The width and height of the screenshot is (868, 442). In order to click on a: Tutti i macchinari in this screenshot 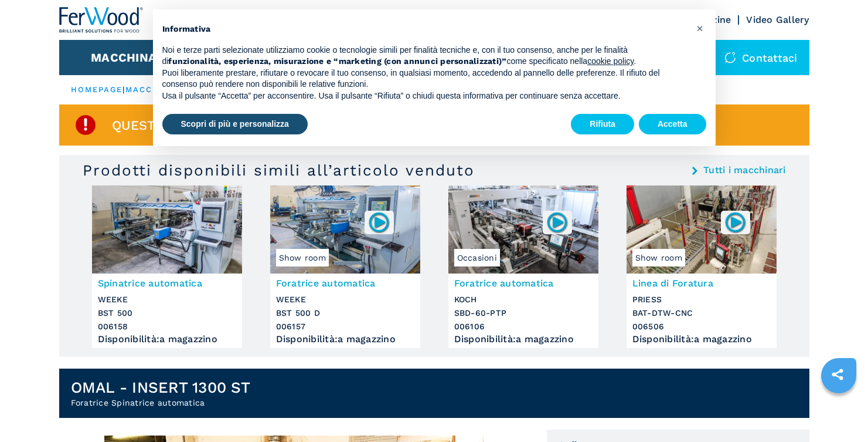, I will do `click(745, 170)`.